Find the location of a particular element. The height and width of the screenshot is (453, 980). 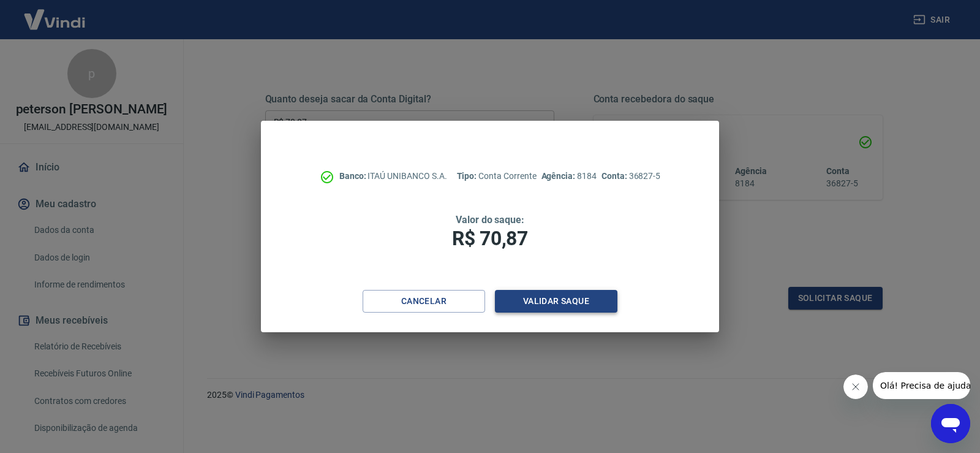

span: Agência: is located at coordinates (559, 176).